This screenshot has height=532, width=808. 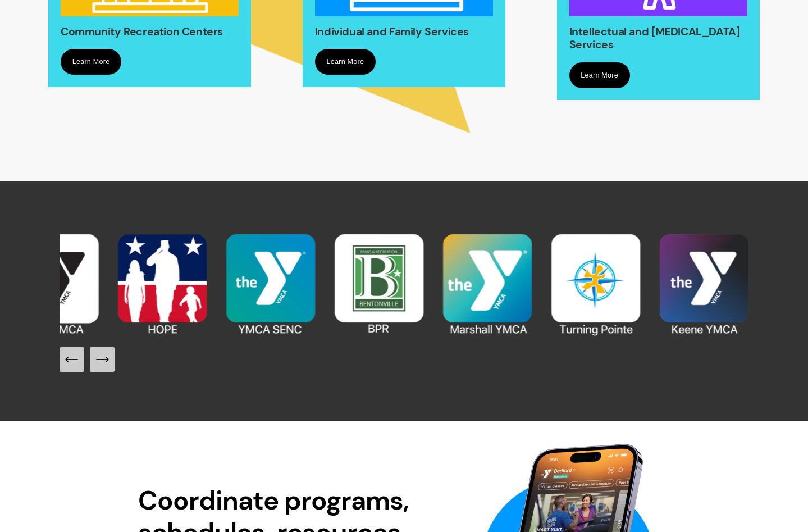 What do you see at coordinates (404, 32) in the screenshot?
I see `h2: Individual and Family Services` at bounding box center [404, 32].